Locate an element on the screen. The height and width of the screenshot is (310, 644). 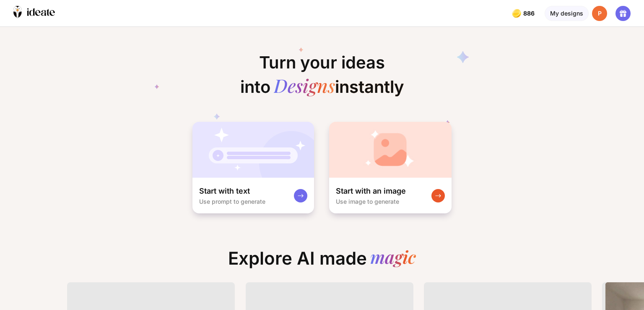
img: startWithTextCardBg.jpg is located at coordinates (253, 149).